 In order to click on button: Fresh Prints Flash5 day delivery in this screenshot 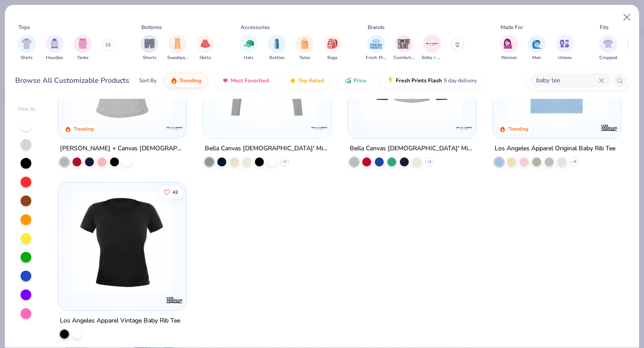, I will do `click(432, 80)`.